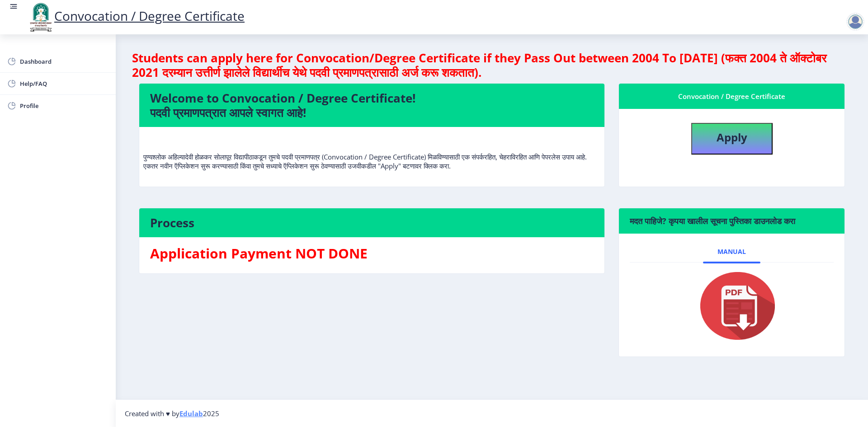 The width and height of the screenshot is (868, 427). What do you see at coordinates (41, 17) in the screenshot?
I see `img: logo` at bounding box center [41, 17].